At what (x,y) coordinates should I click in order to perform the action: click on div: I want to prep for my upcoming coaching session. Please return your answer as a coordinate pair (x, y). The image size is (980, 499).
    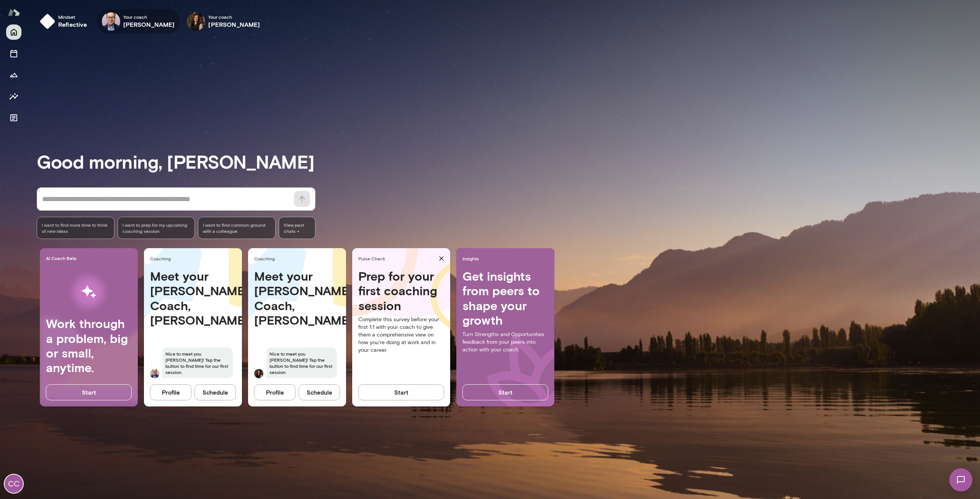
    Looking at the image, I should click on (156, 228).